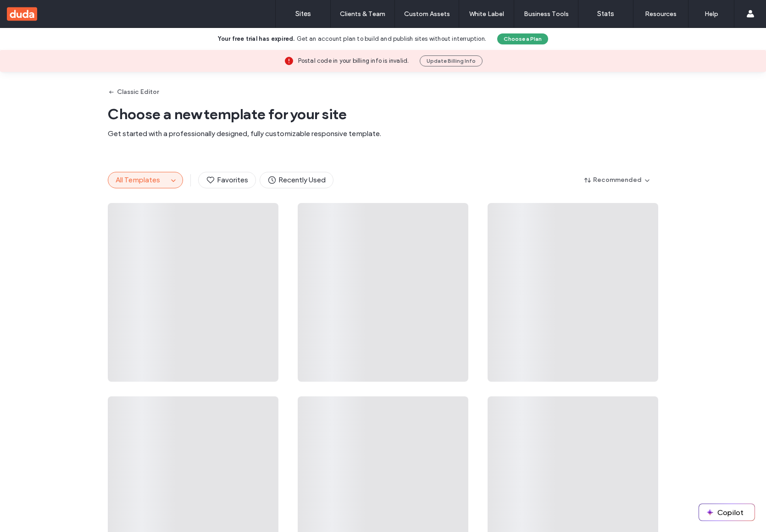  What do you see at coordinates (303, 14) in the screenshot?
I see `label: Sites` at bounding box center [303, 14].